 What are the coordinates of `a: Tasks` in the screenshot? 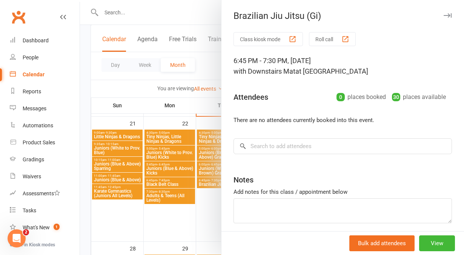 It's located at (45, 210).